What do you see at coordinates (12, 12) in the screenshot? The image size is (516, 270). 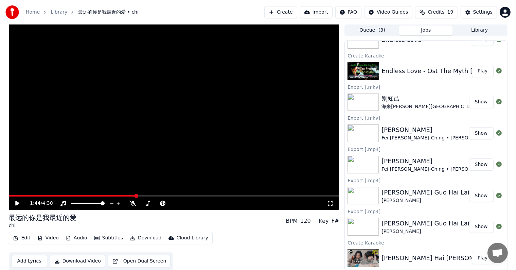 I see `img: youka` at bounding box center [12, 12].